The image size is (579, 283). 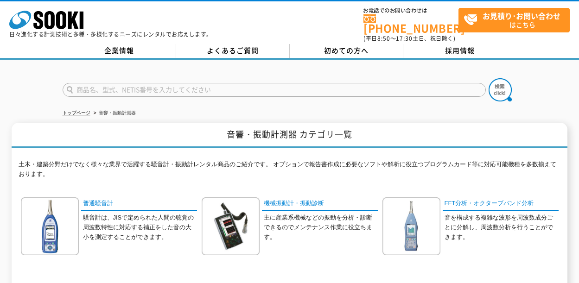 I want to click on input: 商品名、型式、NETIS番号を入力してください, so click(x=274, y=90).